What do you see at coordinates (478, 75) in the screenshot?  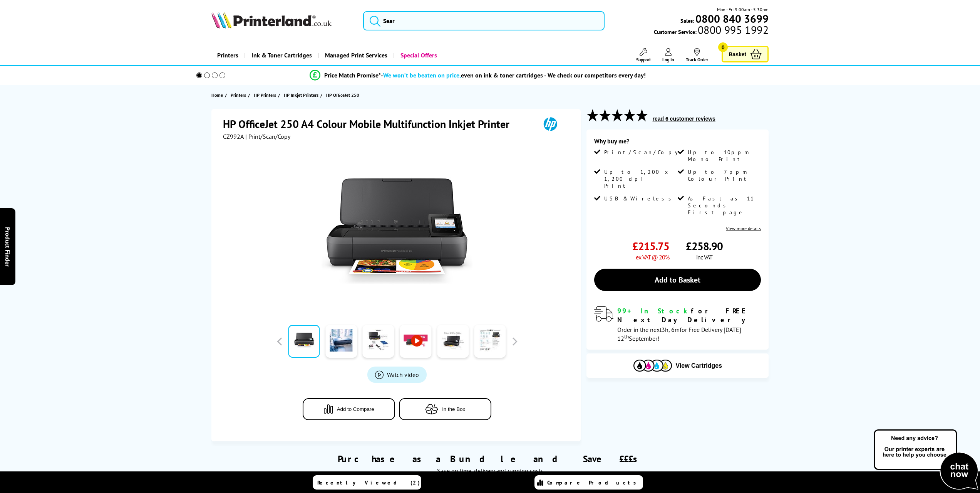 I see `li: modal_Promise` at bounding box center [478, 75].